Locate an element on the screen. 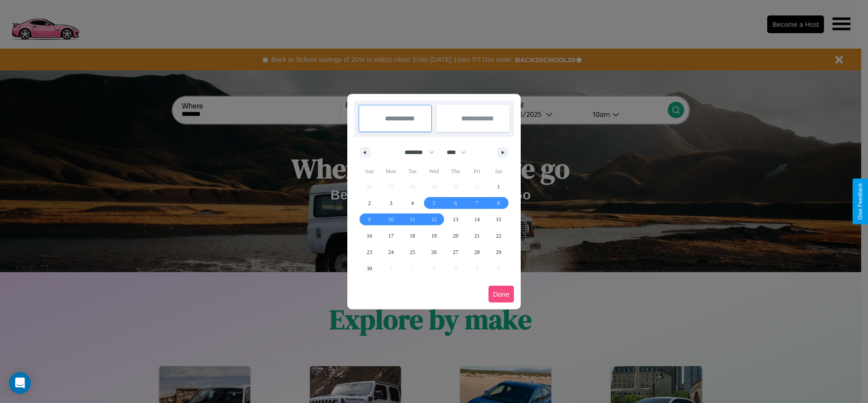  span: 12 is located at coordinates (434, 219).